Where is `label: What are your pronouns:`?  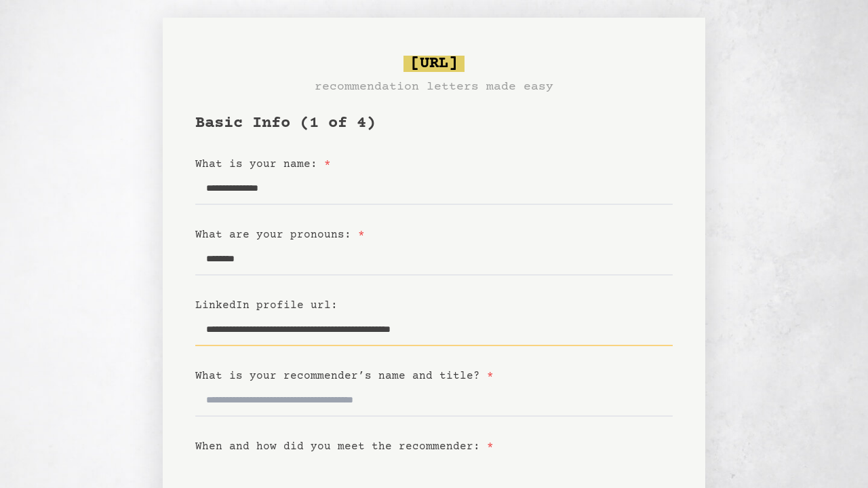 label: What are your pronouns: is located at coordinates (280, 234).